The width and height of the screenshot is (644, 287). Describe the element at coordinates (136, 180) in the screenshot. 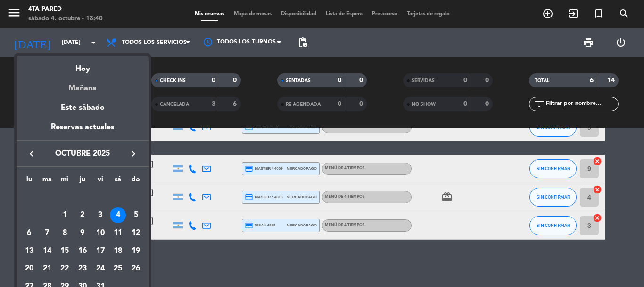

I see `th: domingo` at that location.